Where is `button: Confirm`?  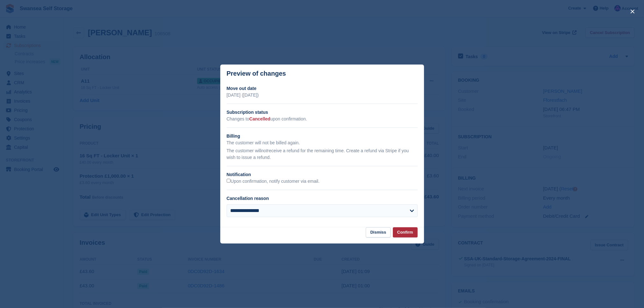 button: Confirm is located at coordinates (405, 232).